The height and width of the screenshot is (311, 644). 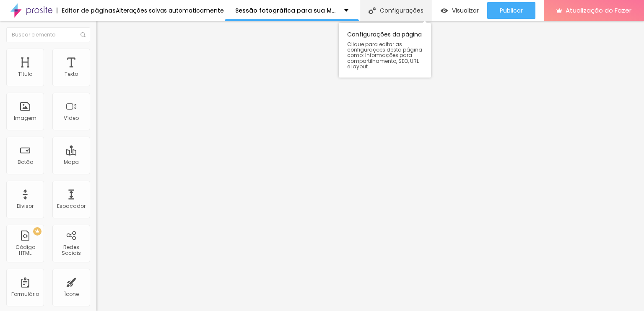 I want to click on input: Buscar elemento, so click(x=48, y=35).